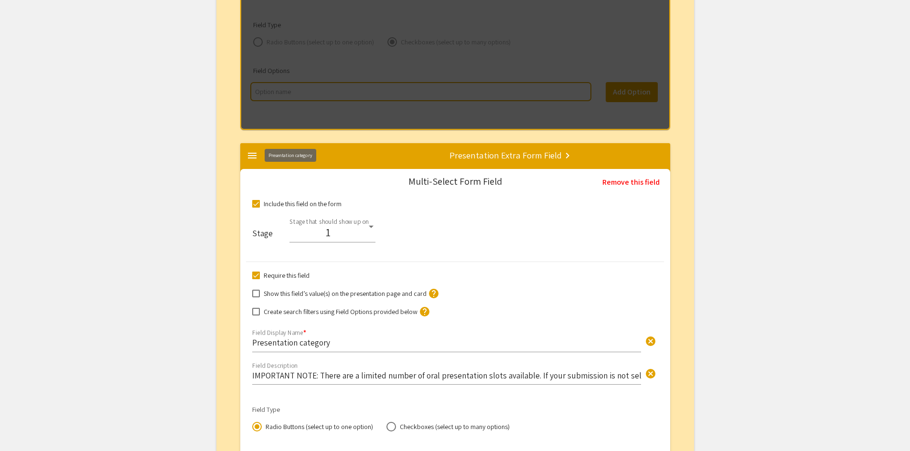 The image size is (910, 451). What do you see at coordinates (453, 427) in the screenshot?
I see `span: Checkboxes (select up to many options)` at bounding box center [453, 427].